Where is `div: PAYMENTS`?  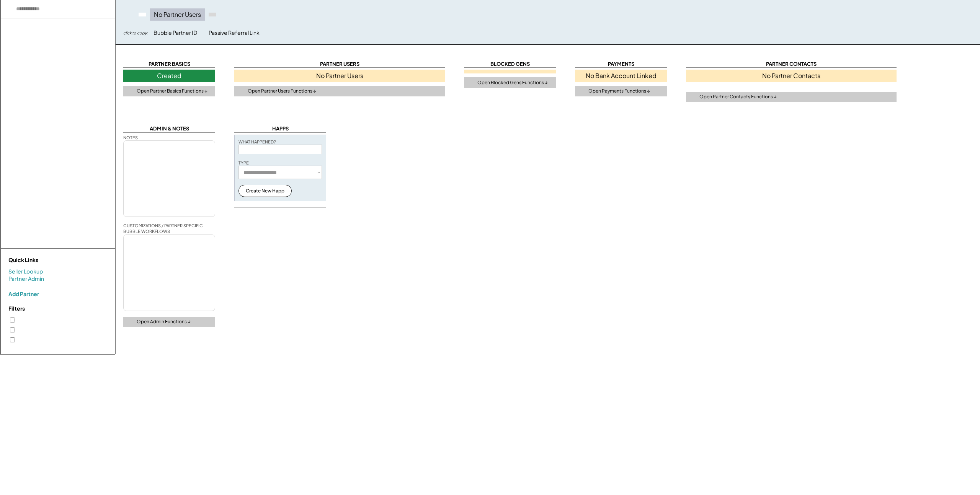 div: PAYMENTS is located at coordinates (621, 64).